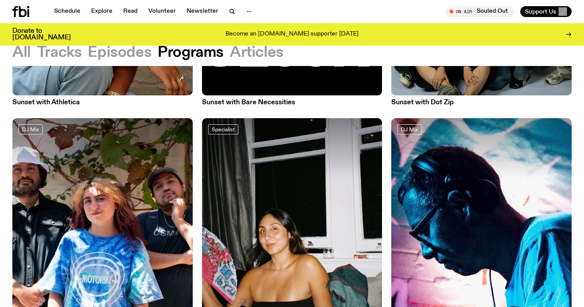  Describe the element at coordinates (481, 100) in the screenshot. I see `a: Sunset with Dot Zip` at that location.